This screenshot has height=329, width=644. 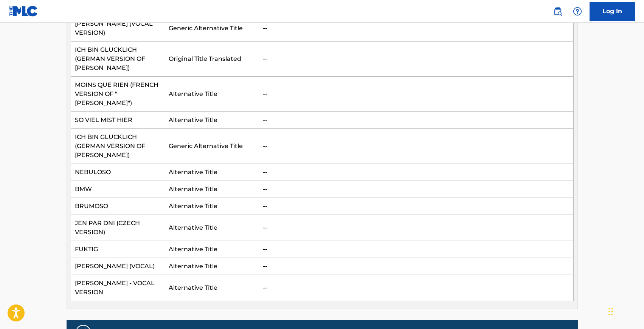 What do you see at coordinates (577, 12) in the screenshot?
I see `div: Help` at bounding box center [577, 12].